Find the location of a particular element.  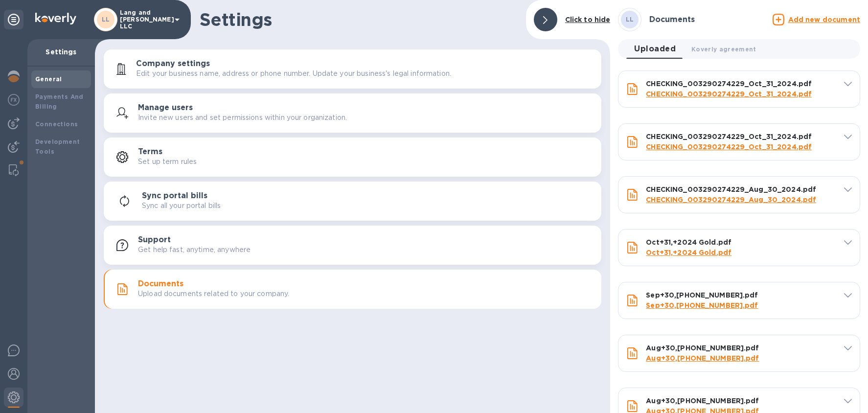

img: Foreign exchange is located at coordinates (14, 100).